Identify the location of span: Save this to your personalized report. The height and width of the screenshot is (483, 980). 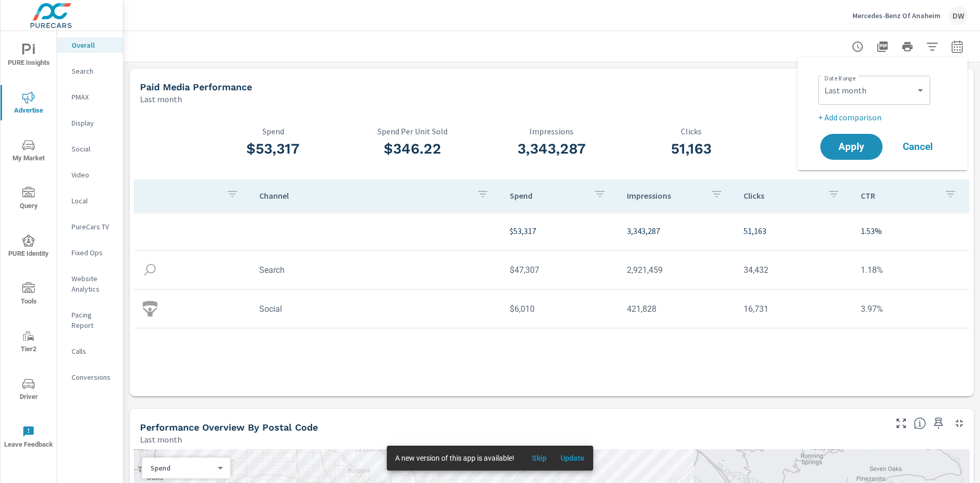
(939, 424).